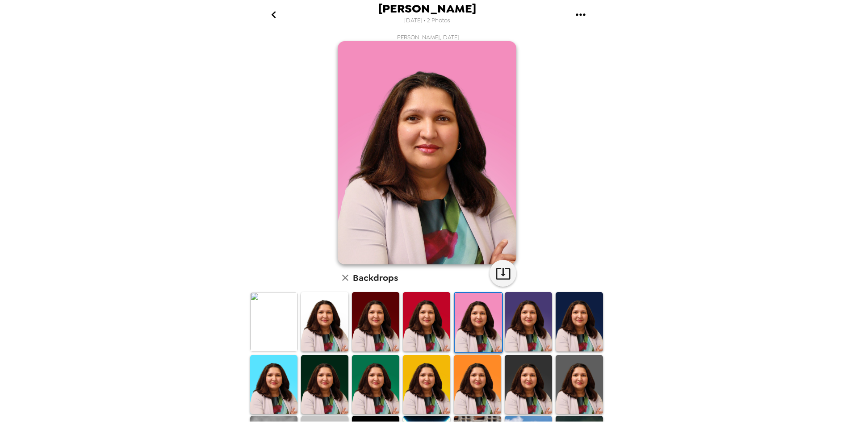 Image resolution: width=854 pixels, height=426 pixels. I want to click on img: user, so click(427, 153).